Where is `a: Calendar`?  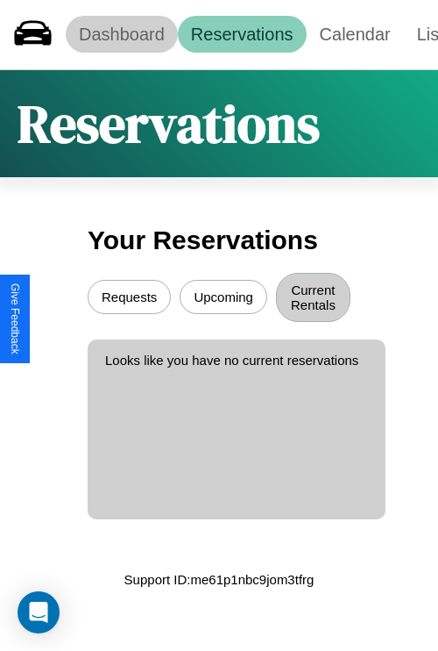
a: Calendar is located at coordinates (355, 34).